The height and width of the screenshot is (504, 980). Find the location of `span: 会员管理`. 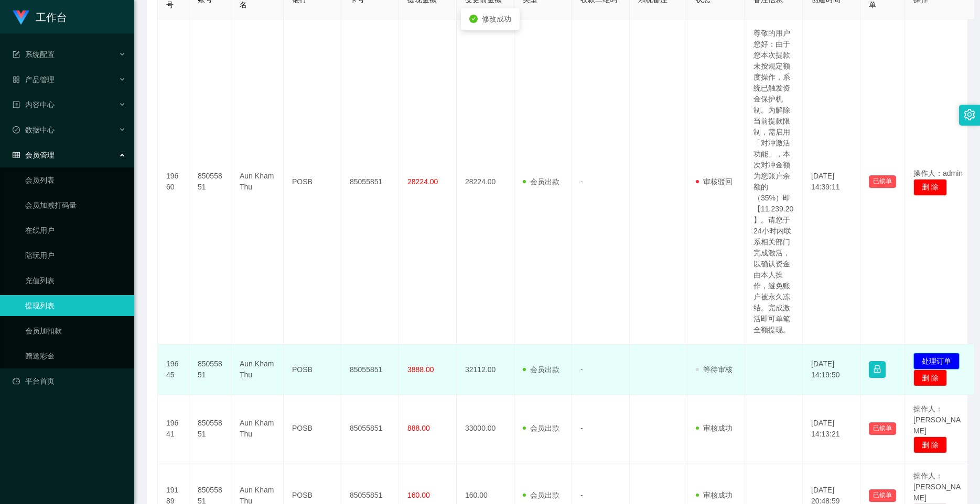

span: 会员管理 is located at coordinates (33, 155).